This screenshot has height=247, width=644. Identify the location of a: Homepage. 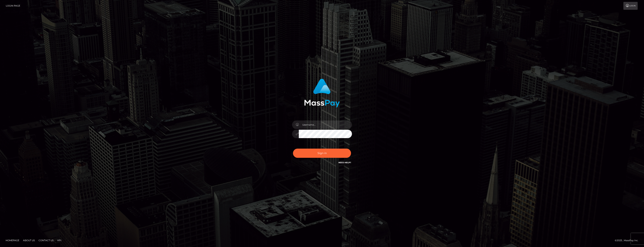
(12, 240).